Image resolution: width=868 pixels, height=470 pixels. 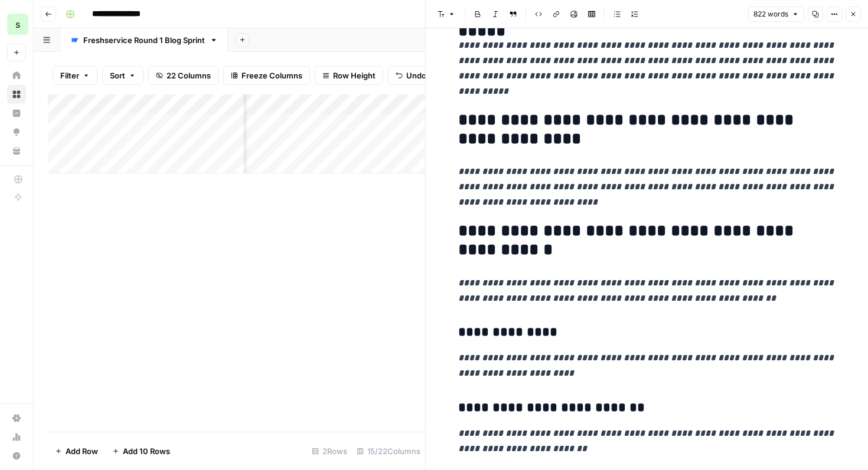 What do you see at coordinates (389, 451) in the screenshot?
I see `div: 15/22 Columns` at bounding box center [389, 451].